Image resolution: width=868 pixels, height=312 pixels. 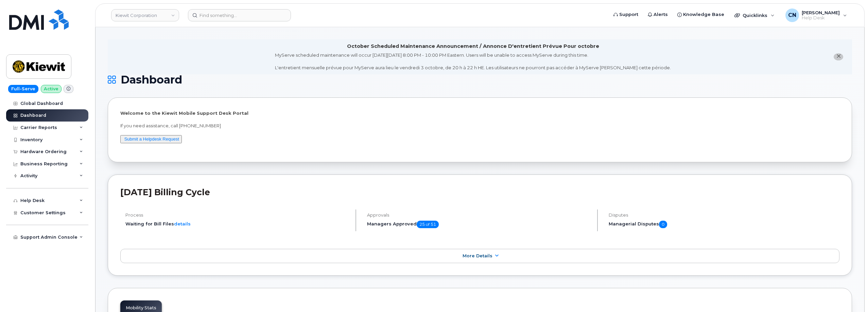 I want to click on h4: Disputes, so click(x=724, y=215).